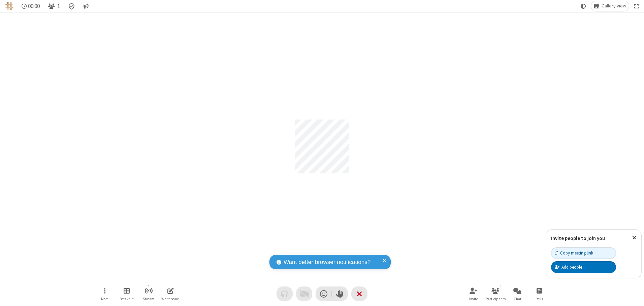  Describe the element at coordinates (495, 299) in the screenshot. I see `span: Participants` at that location.